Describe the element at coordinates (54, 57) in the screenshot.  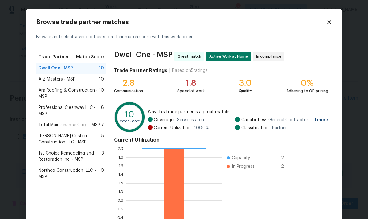
I see `span: Trade Partner` at that location.